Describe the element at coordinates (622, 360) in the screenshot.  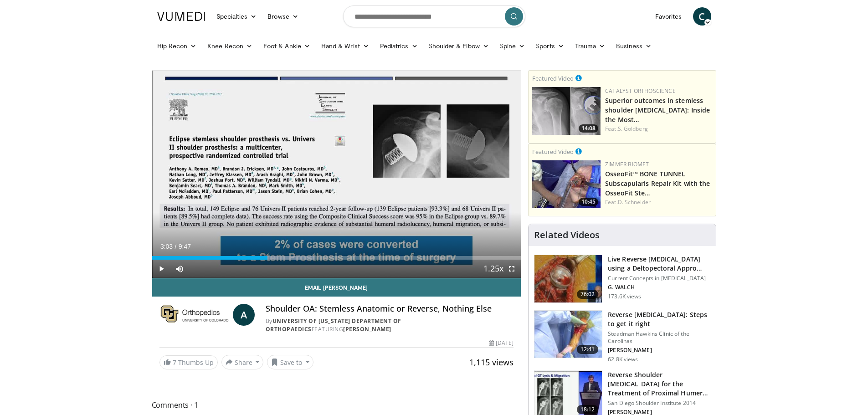
I see `p: 62.8K views` at that location.